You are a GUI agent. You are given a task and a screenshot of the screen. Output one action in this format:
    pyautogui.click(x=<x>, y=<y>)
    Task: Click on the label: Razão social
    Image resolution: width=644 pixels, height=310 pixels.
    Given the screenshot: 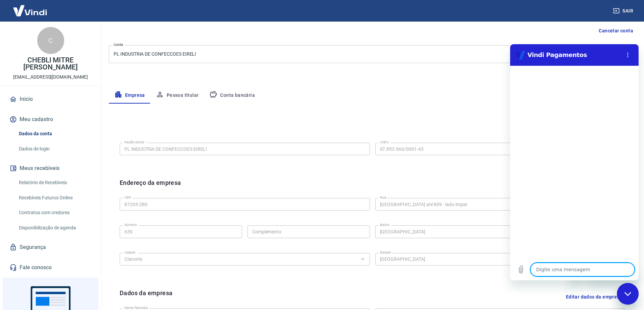 What is the action you would take?
    pyautogui.click(x=134, y=142)
    